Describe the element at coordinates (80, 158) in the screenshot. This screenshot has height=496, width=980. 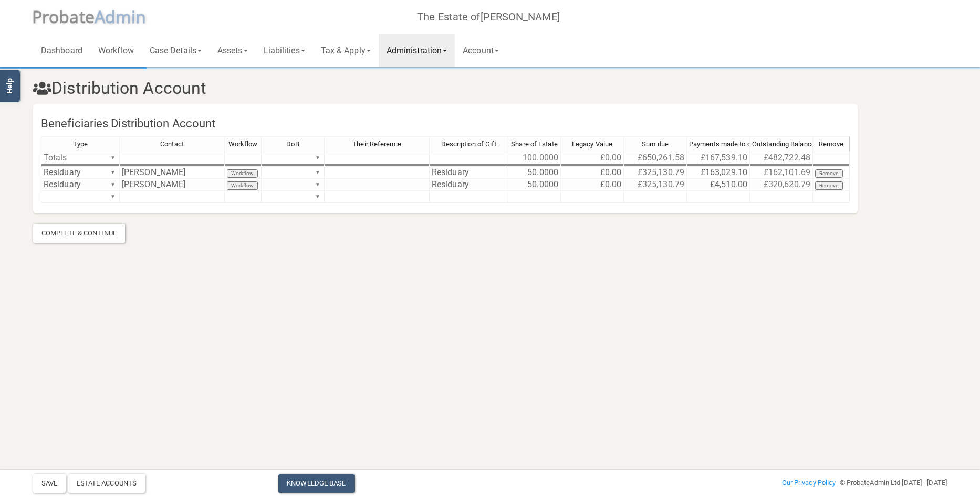
I see `td: Totals` at that location.